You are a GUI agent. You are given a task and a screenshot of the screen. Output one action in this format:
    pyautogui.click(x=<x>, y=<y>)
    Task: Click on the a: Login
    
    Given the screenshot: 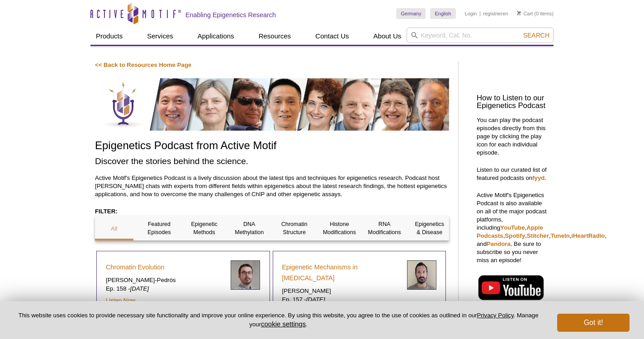 What is the action you would take?
    pyautogui.click(x=471, y=14)
    